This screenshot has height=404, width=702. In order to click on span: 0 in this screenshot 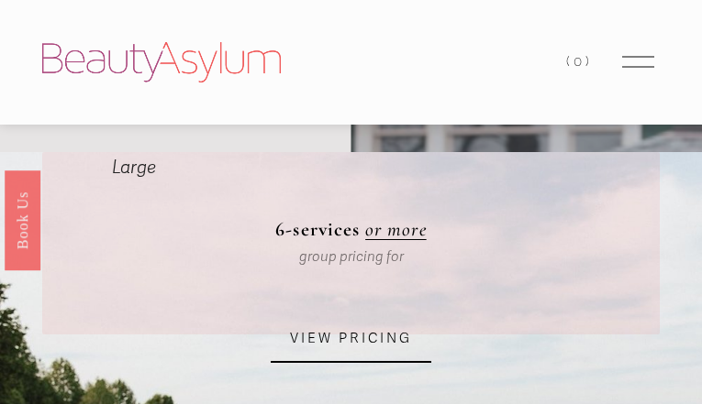, I will do `click(579, 61)`.